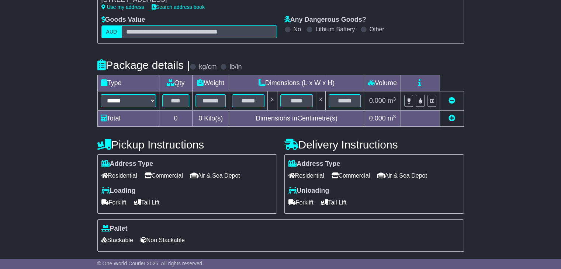 The image size is (561, 269). I want to click on label: Pallet, so click(114, 229).